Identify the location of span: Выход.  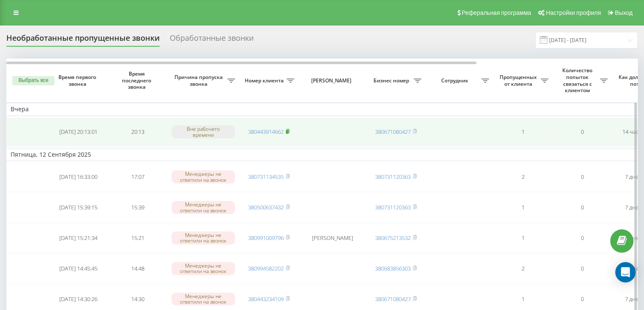
(624, 13).